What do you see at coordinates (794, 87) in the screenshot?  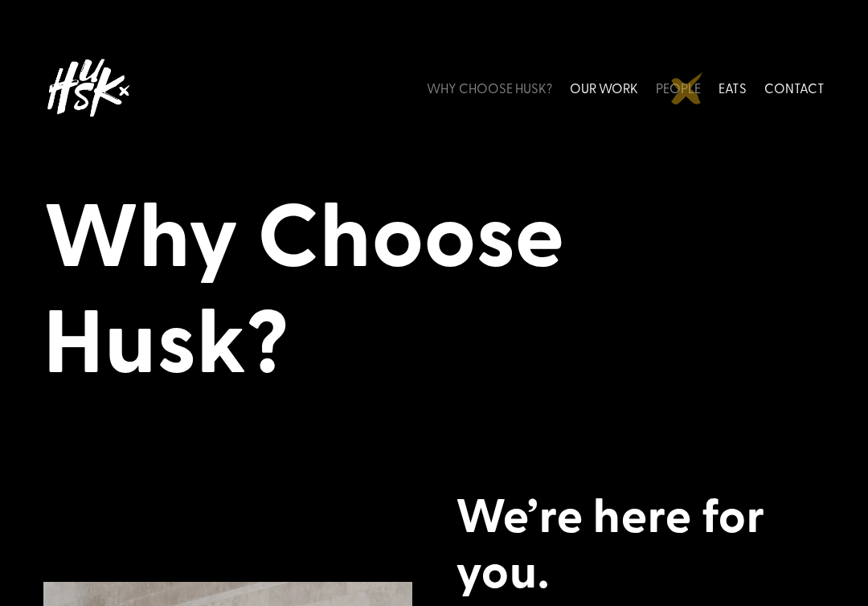 I see `a: CONTACT` at bounding box center [794, 87].